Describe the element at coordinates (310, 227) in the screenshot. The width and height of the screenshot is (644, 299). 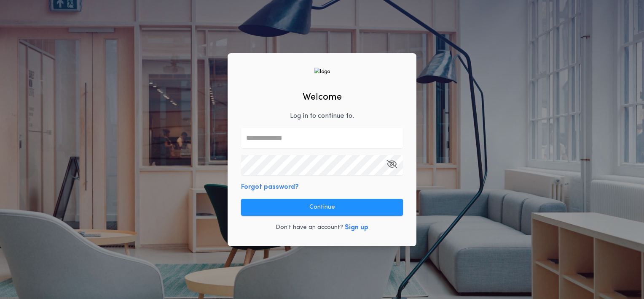
I see `p: Don't have an account?` at that location.